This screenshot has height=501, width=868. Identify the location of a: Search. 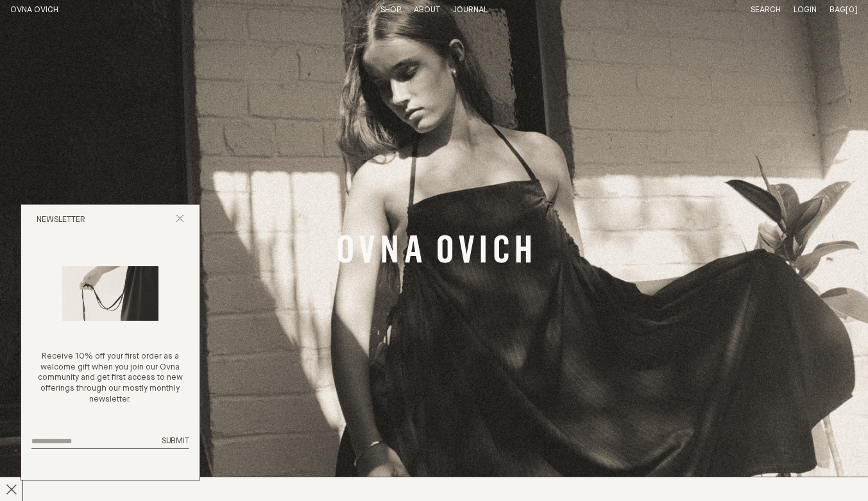
(765, 10).